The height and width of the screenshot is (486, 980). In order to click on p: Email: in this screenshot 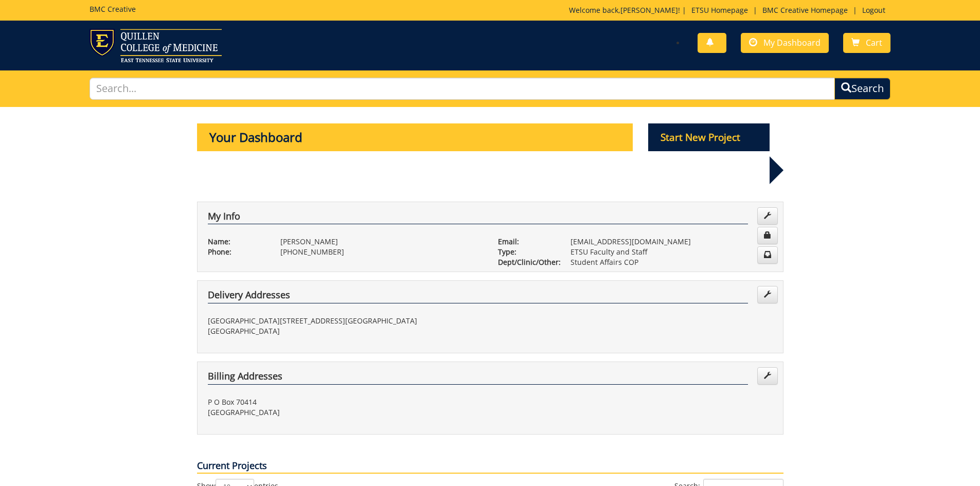, I will do `click(526, 242)`.